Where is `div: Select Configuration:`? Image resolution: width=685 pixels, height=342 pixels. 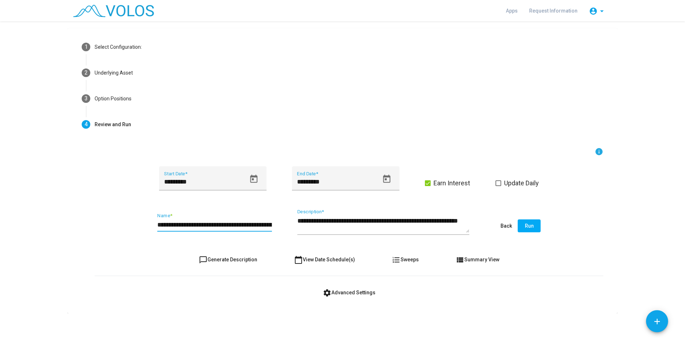
div: Select Configuration: is located at coordinates (118, 47).